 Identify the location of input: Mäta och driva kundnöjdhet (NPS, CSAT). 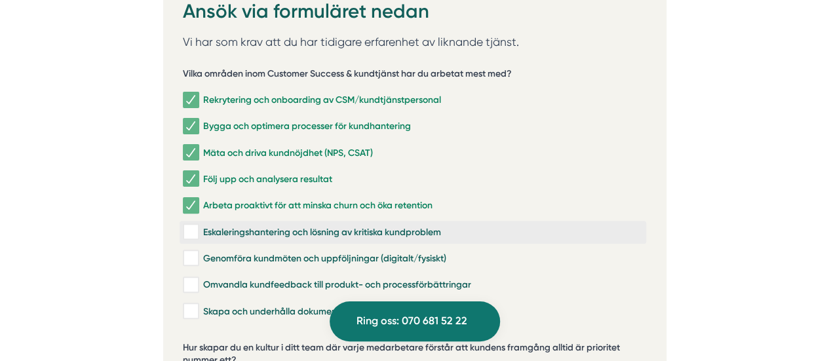
(190, 153).